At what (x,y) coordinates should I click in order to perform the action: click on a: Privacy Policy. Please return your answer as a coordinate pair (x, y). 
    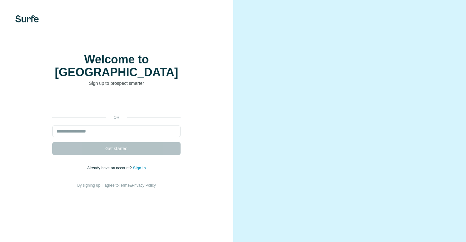
    Looking at the image, I should click on (144, 186).